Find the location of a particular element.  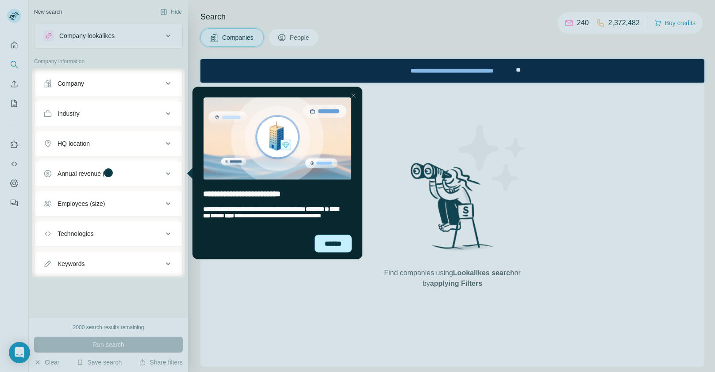

button: Industry is located at coordinates (108, 114).